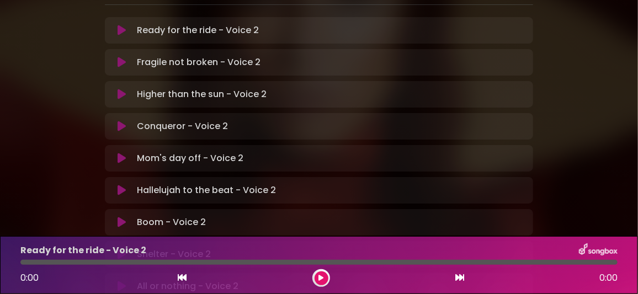 This screenshot has width=638, height=294. What do you see at coordinates (207, 190) in the screenshot?
I see `p: Hallelujah to the beat - Voice 2` at bounding box center [207, 190].